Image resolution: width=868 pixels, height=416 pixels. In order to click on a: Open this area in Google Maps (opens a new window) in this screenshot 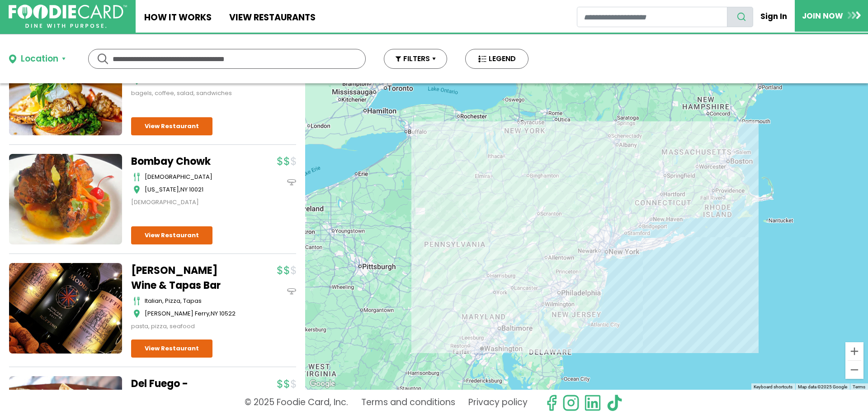, I will do `click(323, 383)`.